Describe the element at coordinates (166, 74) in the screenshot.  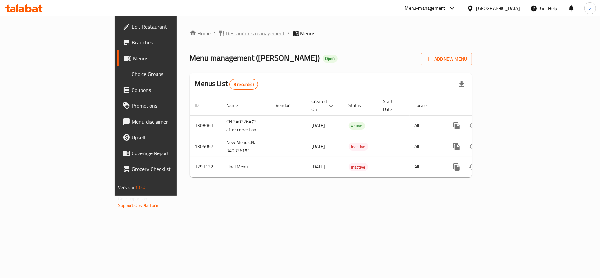
I see `a: Choice Groups` at that location.